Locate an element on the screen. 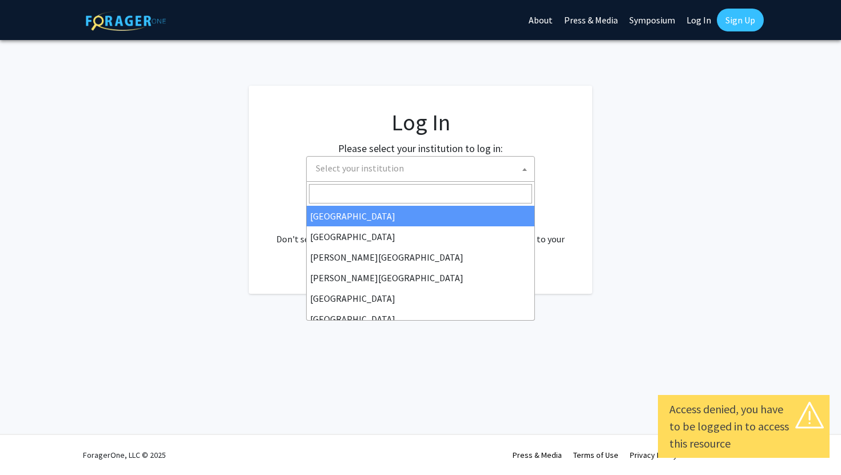 This screenshot has height=475, width=841. a: Press & Media is located at coordinates (537, 455).